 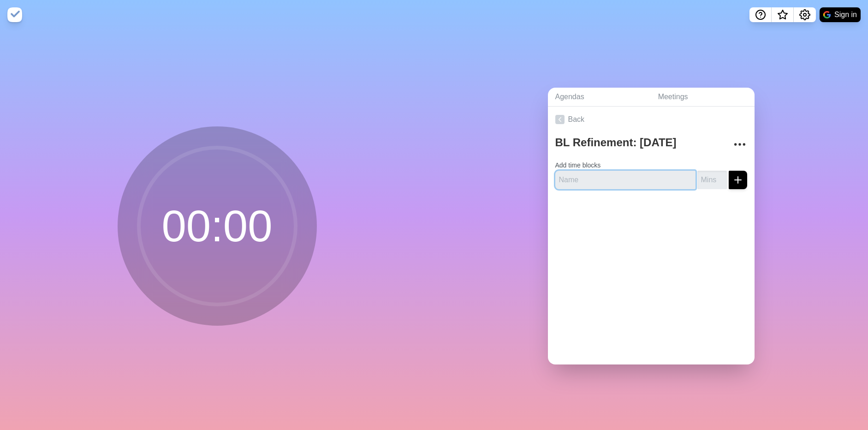 I want to click on a: Back, so click(x=651, y=119).